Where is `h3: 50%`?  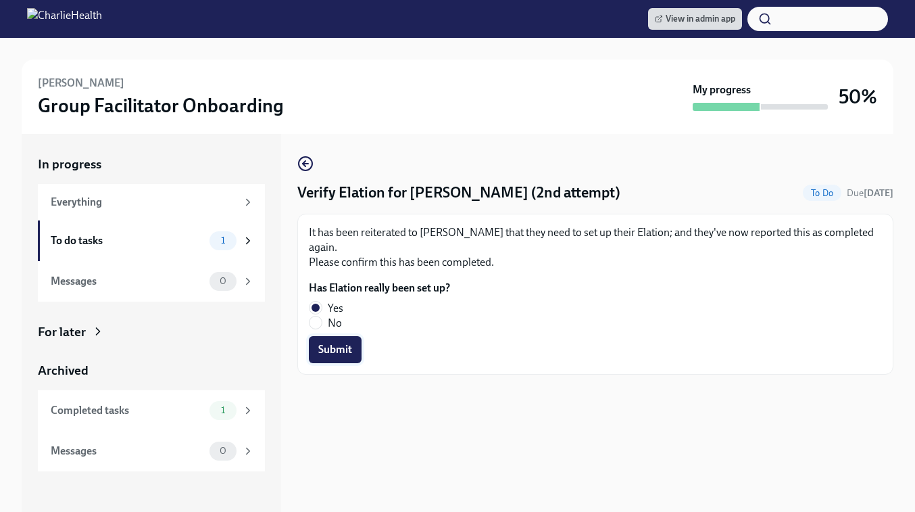 h3: 50% is located at coordinates (858, 97).